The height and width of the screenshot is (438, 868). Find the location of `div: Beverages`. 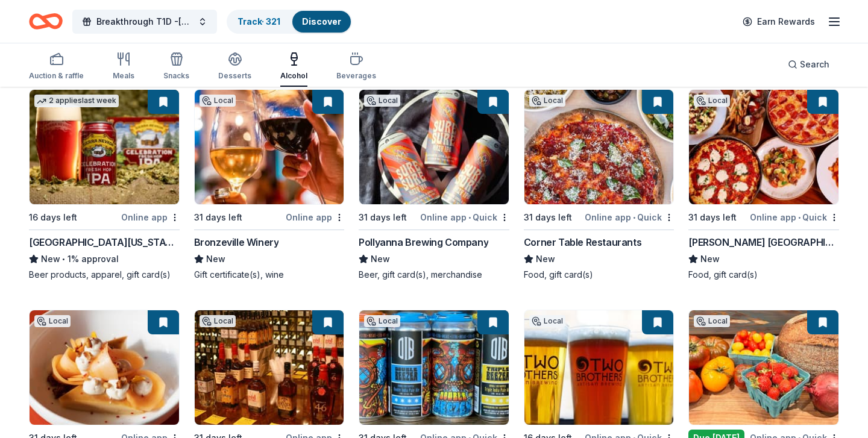

div: Beverages is located at coordinates (356, 76).